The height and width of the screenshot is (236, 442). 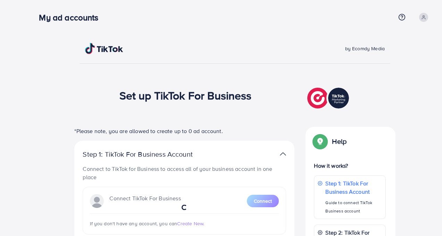 What do you see at coordinates (349, 166) in the screenshot?
I see `p: How it works?` at bounding box center [349, 166].